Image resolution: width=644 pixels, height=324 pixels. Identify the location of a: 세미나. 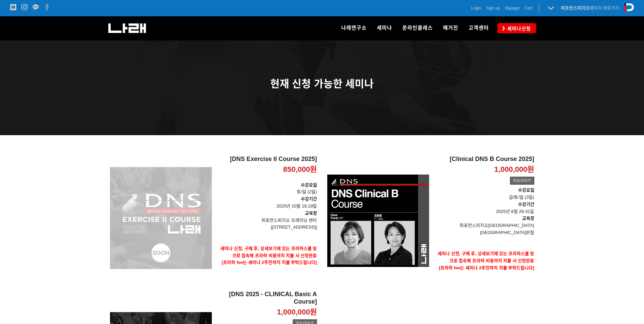
(385, 28).